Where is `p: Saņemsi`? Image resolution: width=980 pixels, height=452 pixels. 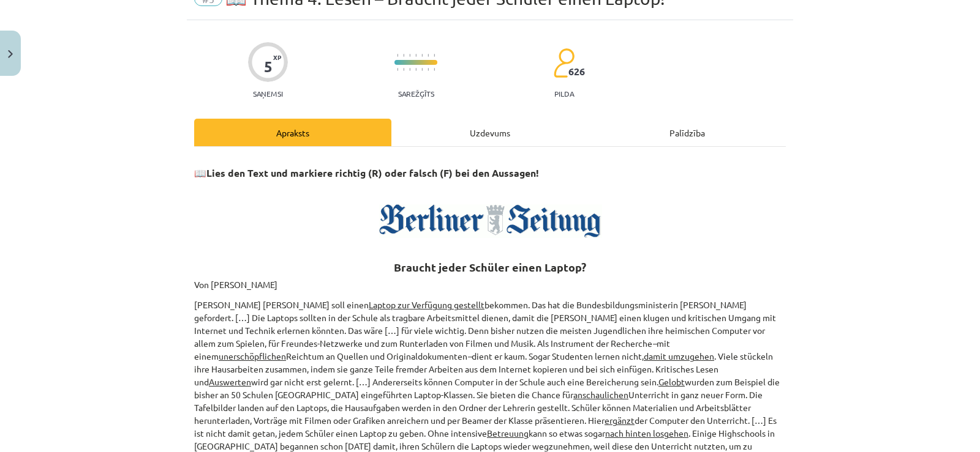 p: Saņemsi is located at coordinates (268, 94).